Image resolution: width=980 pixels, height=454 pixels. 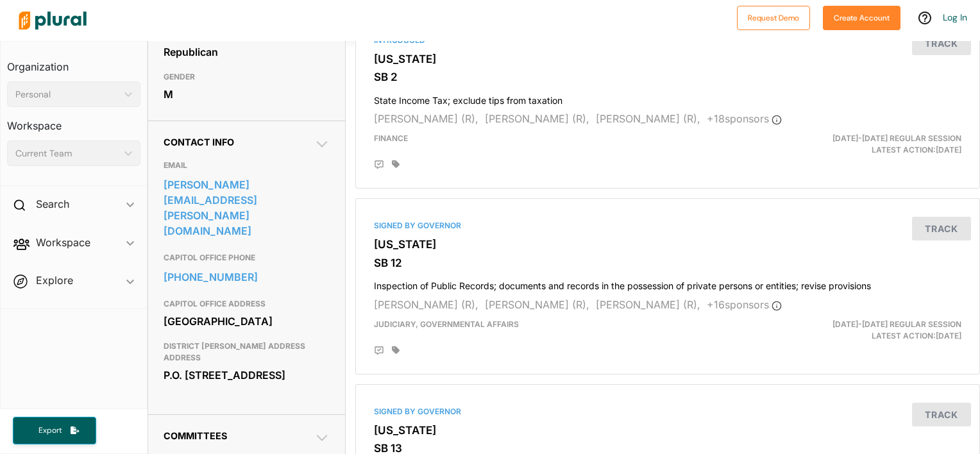 What do you see at coordinates (773, 18) in the screenshot?
I see `button: Request Demo` at bounding box center [773, 18].